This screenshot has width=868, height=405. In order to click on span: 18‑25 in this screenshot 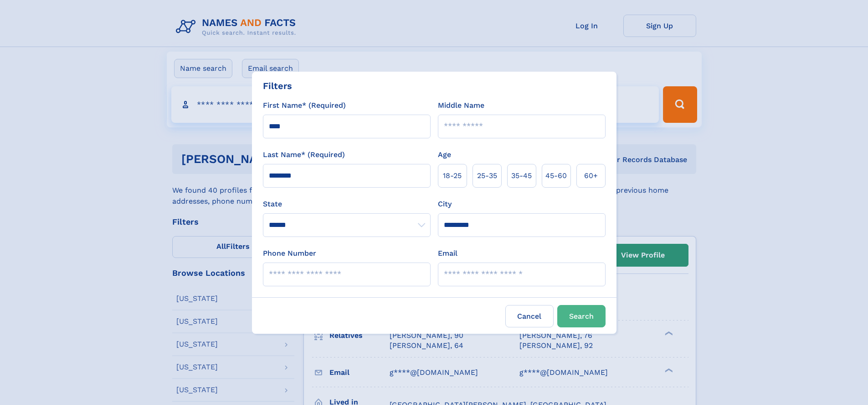, I will do `click(452, 176)`.